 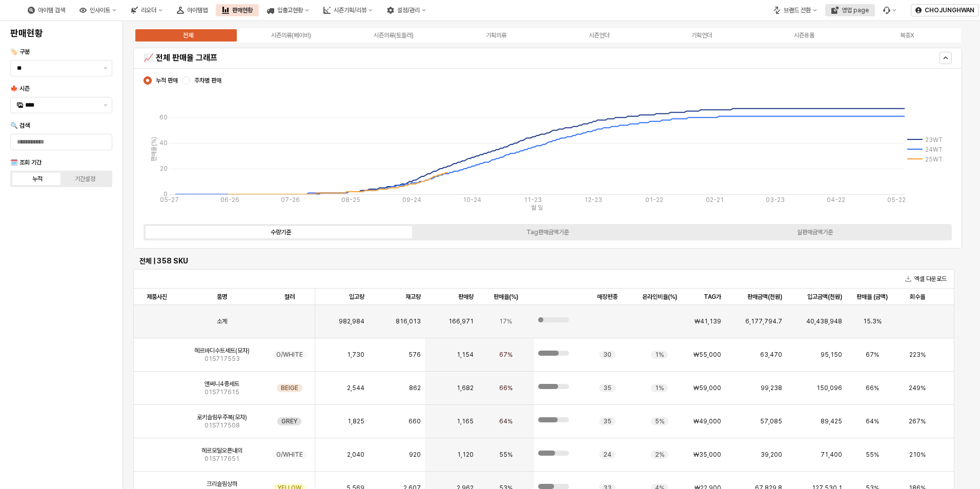 What do you see at coordinates (925, 279) in the screenshot?
I see `button: 엑셀 다운로드` at bounding box center [925, 279].